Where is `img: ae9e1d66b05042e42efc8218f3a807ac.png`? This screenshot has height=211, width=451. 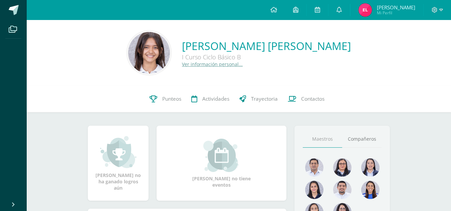
img: ae9e1d66b05042e42efc8218f3a807ac.png is located at coordinates (149, 53).